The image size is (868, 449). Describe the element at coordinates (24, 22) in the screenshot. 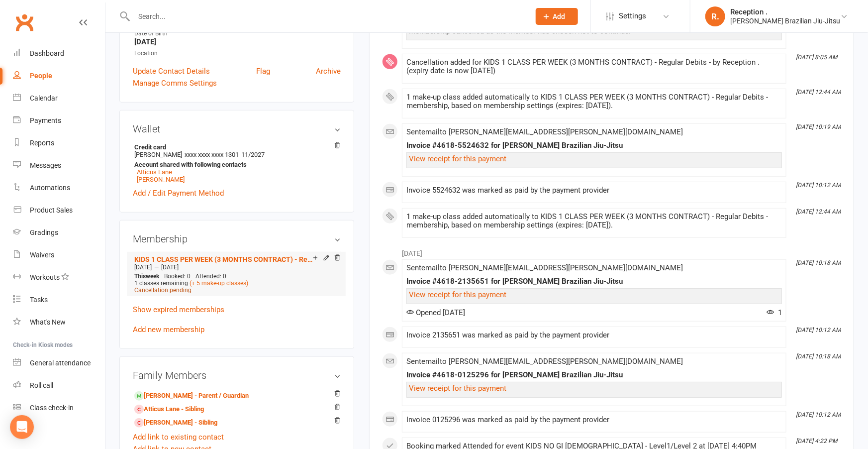

I see `a: Clubworx` at that location.